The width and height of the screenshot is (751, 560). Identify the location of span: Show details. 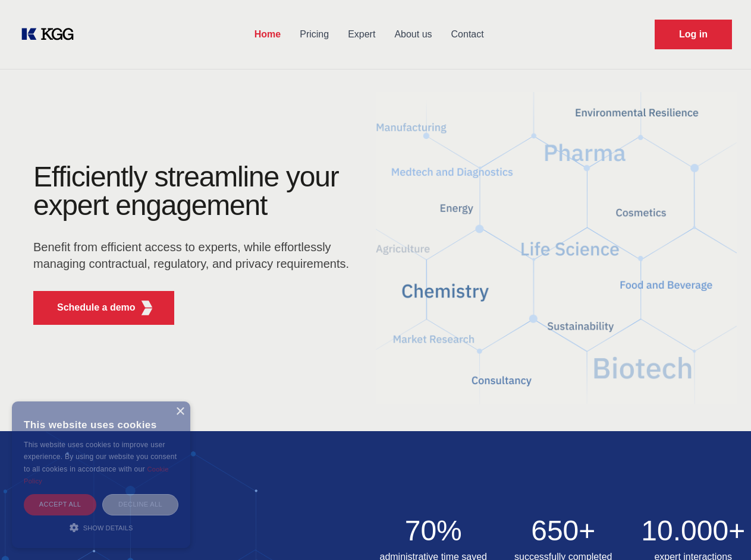
(109, 528).